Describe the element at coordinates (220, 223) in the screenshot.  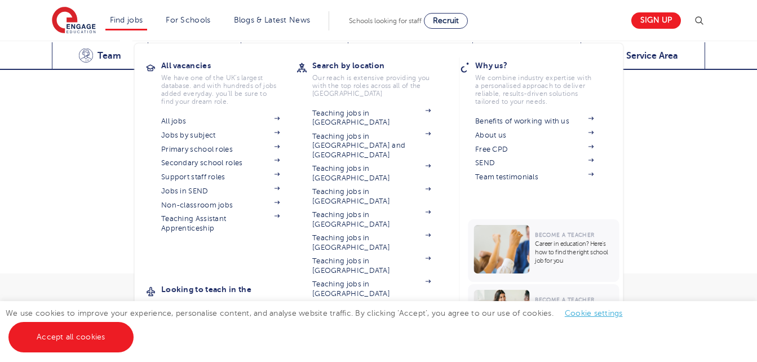
I see `a: Teaching Assistant Apprenticeship` at that location.